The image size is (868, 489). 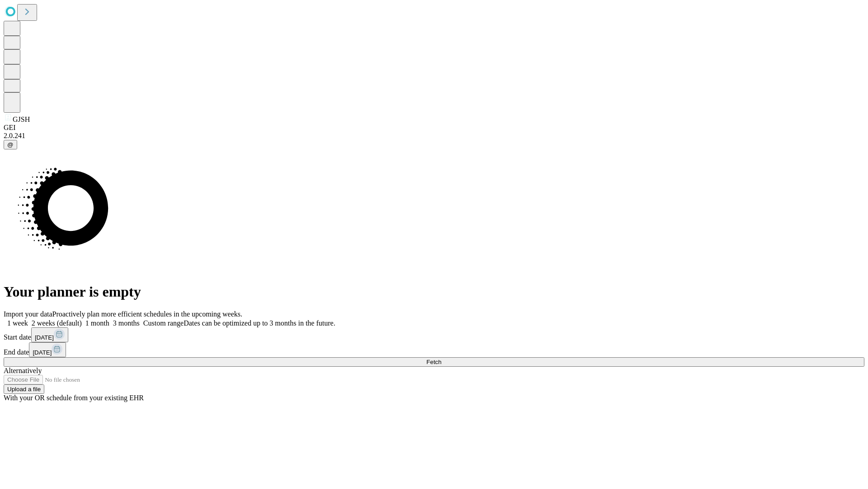 I want to click on div: GEI, so click(x=434, y=127).